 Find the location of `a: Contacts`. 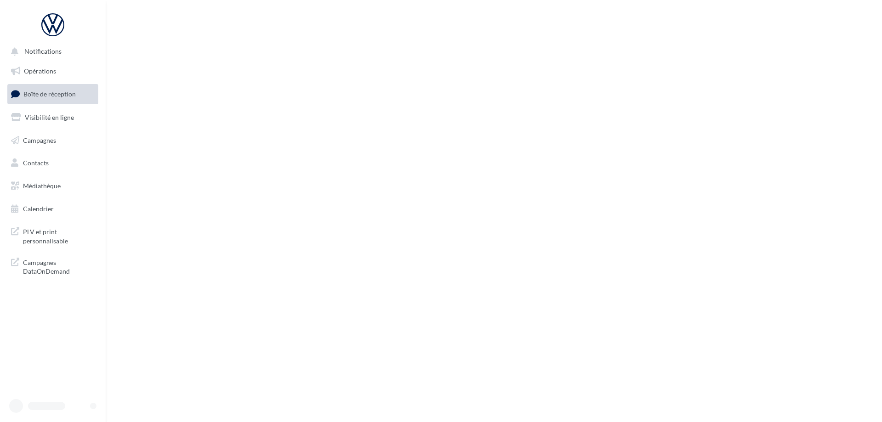

a: Contacts is located at coordinates (53, 163).